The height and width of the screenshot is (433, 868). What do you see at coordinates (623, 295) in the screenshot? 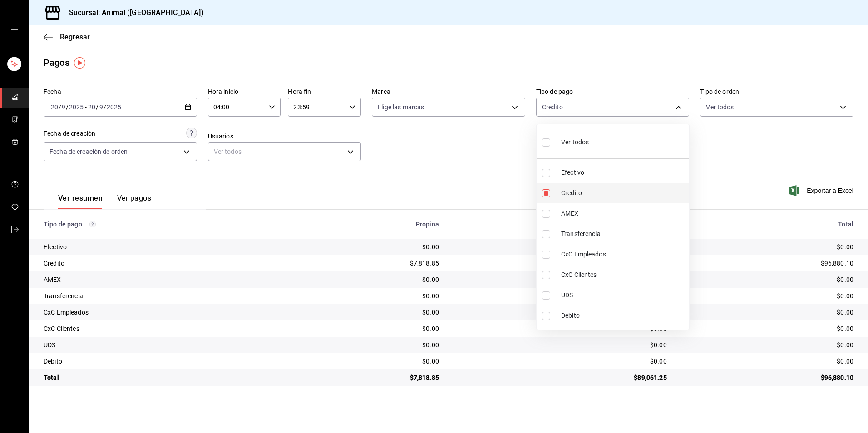
I see `span: UDS` at bounding box center [623, 295].